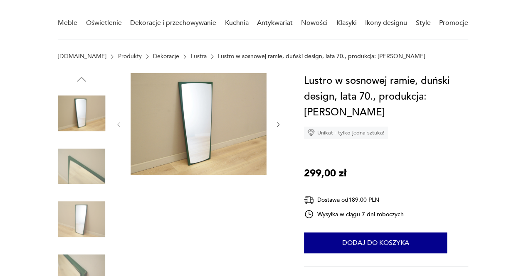 This screenshot has height=276, width=526. Describe the element at coordinates (130, 57) in the screenshot. I see `a: Produkty` at that location.